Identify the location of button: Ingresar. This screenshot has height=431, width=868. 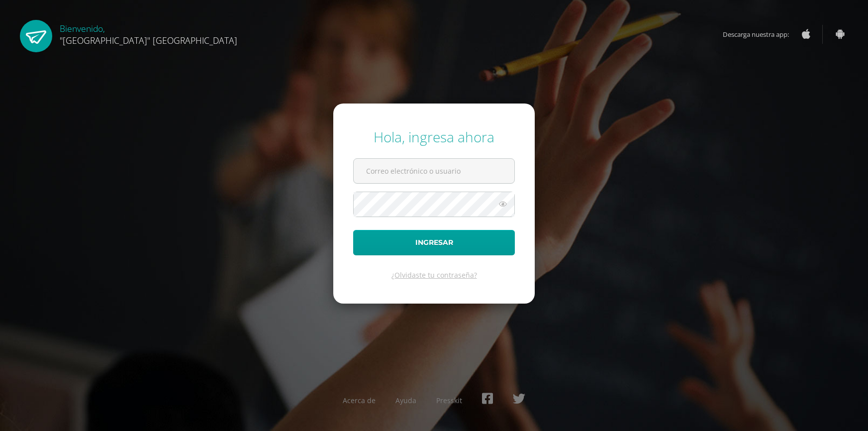
(434, 242).